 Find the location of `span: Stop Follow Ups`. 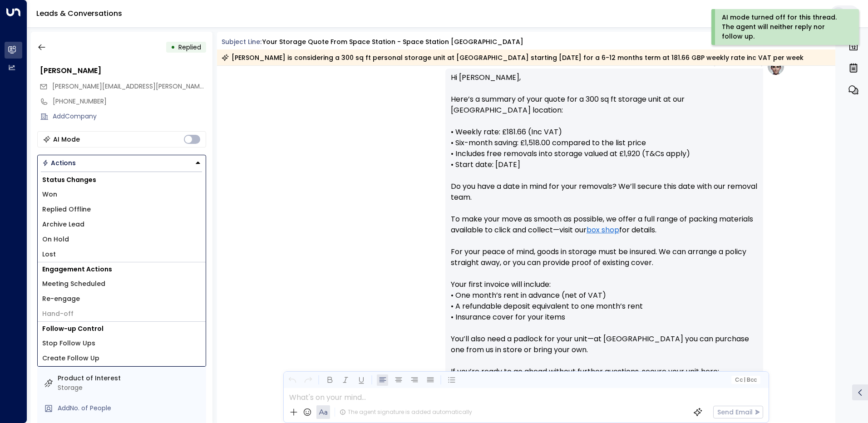

span: Stop Follow Ups is located at coordinates (69, 343).